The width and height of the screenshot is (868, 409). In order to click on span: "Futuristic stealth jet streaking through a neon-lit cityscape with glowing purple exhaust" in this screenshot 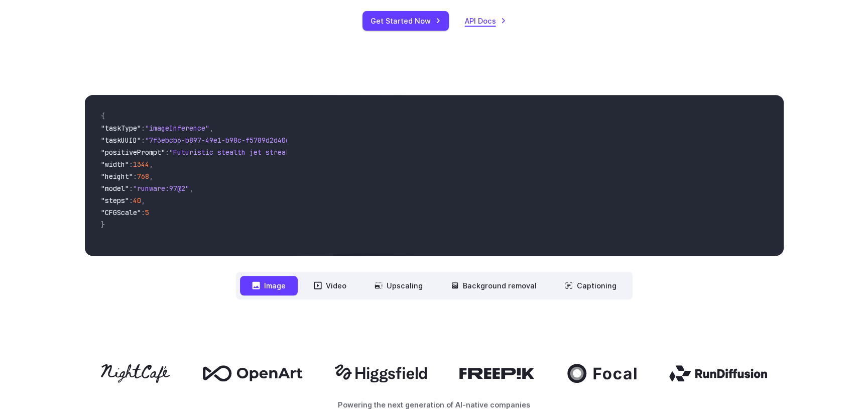, I will do `click(352, 152)`.